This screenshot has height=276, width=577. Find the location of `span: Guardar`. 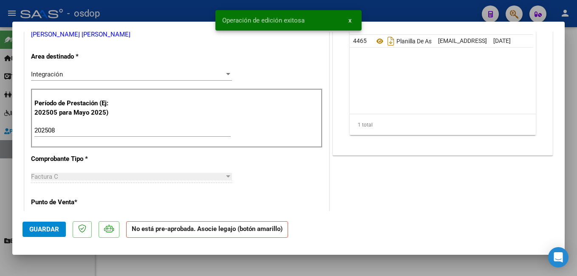

span: Guardar is located at coordinates (44, 229).